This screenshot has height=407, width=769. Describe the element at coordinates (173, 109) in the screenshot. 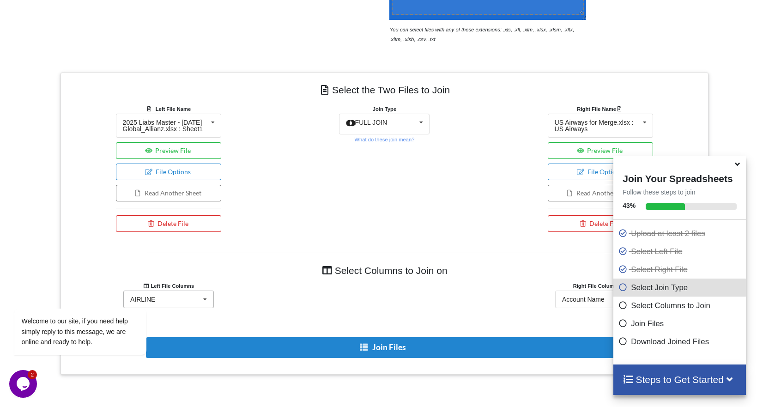

I see `b: Left File Name` at that location.